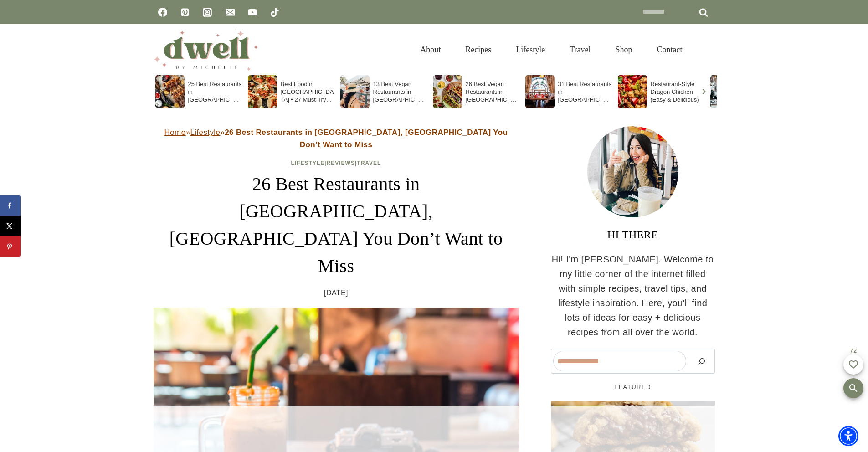 Image resolution: width=868 pixels, height=452 pixels. Describe the element at coordinates (206, 50) in the screenshot. I see `img: DWELL by michelle` at that location.